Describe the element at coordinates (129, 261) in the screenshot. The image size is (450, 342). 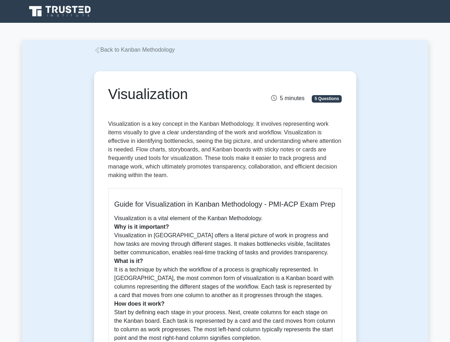
I see `b: What is it?` at that location.